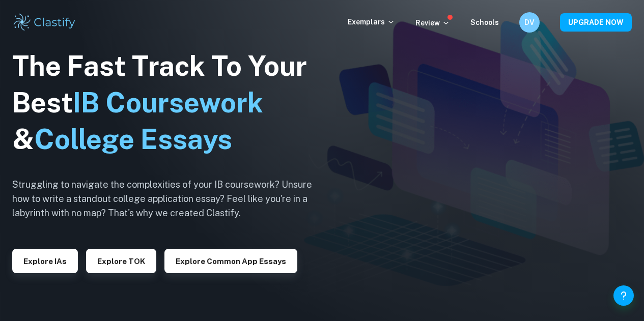 Image resolution: width=644 pixels, height=321 pixels. I want to click on a: Explore TOK, so click(121, 261).